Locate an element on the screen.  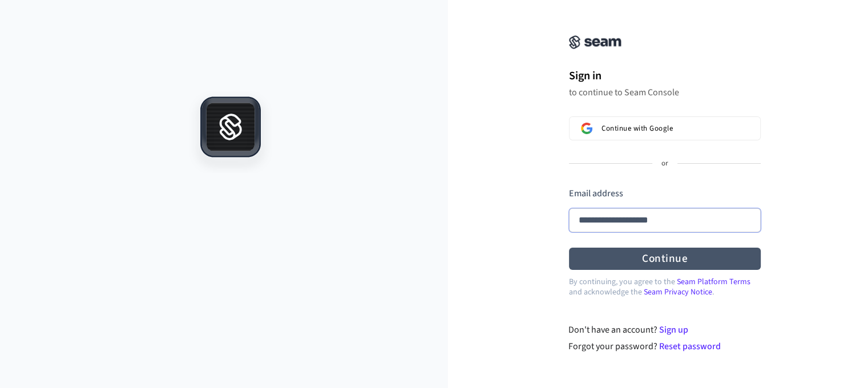
p: to continue to Seam Console is located at coordinates (665, 93).